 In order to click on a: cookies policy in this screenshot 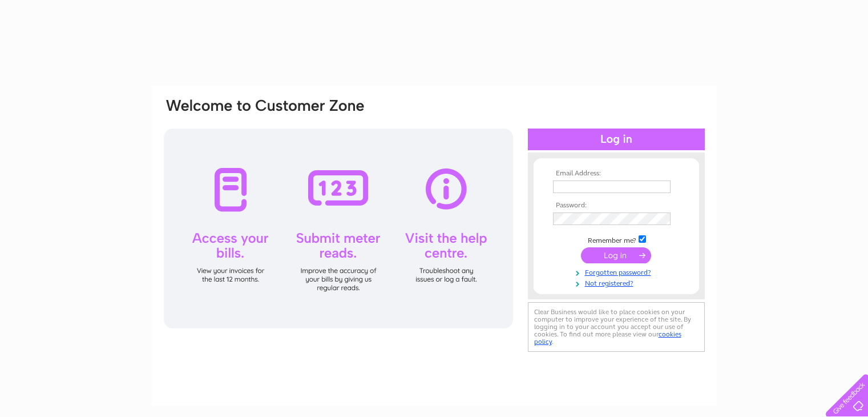, I will do `click(608, 338)`.